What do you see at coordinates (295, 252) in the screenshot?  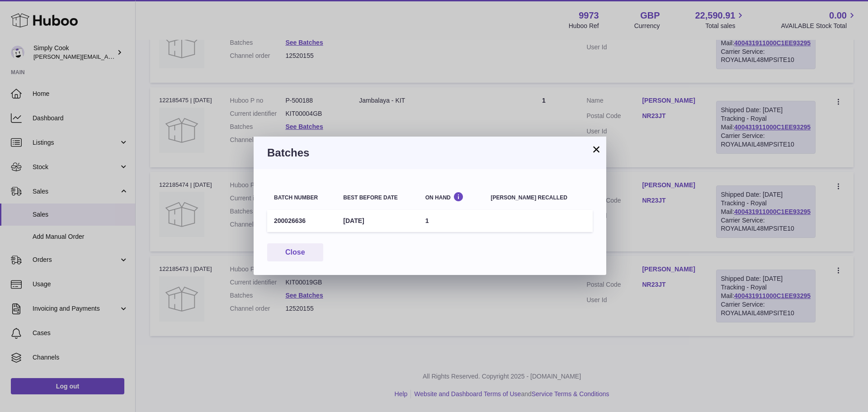 I see `button: Close` at bounding box center [295, 252].